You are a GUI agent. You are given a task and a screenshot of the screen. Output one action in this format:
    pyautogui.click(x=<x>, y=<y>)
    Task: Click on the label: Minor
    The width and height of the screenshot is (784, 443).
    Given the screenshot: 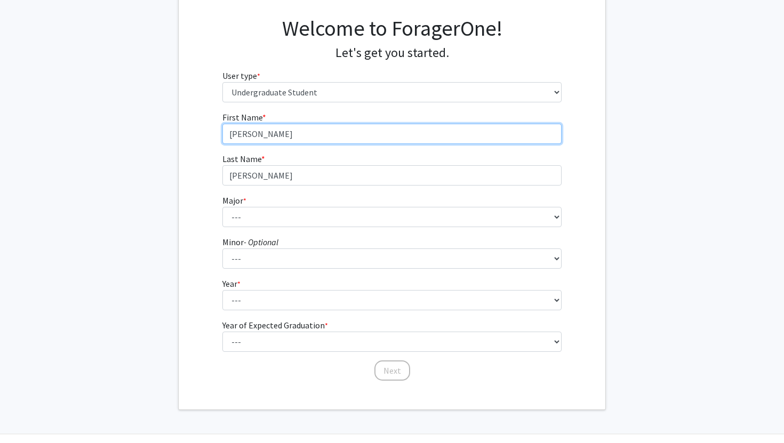 What is the action you would take?
    pyautogui.click(x=250, y=242)
    